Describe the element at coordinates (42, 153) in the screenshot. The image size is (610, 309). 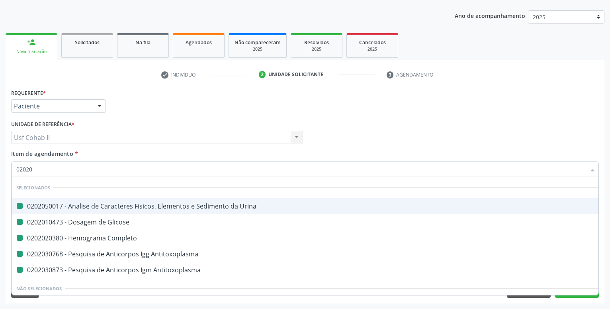
I see `span: Item de agendamento` at that location.